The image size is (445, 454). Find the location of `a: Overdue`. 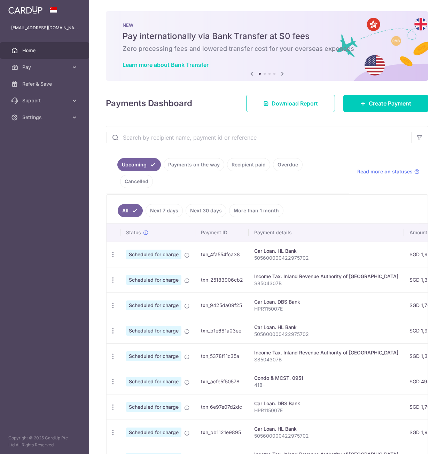

a: Overdue is located at coordinates (288, 165).